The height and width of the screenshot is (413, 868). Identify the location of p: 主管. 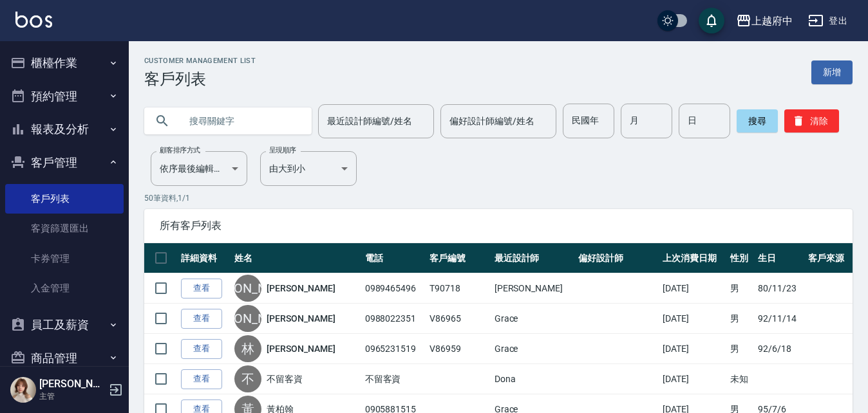
(72, 396).